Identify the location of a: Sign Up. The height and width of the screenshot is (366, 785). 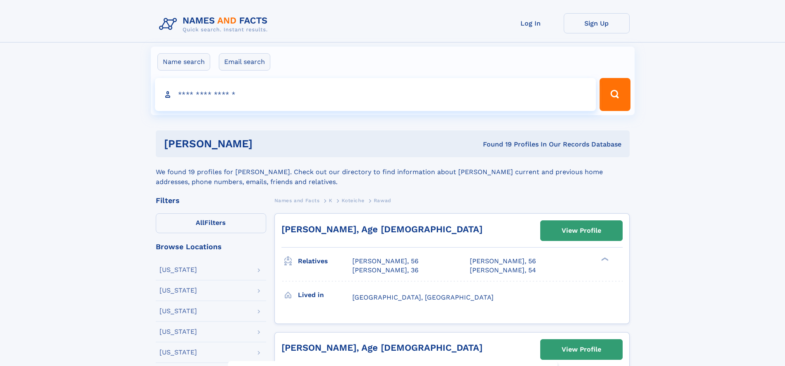
(597, 23).